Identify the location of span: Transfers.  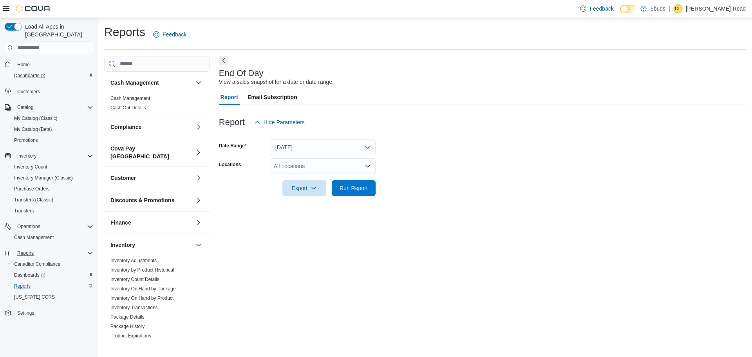
(52, 211).